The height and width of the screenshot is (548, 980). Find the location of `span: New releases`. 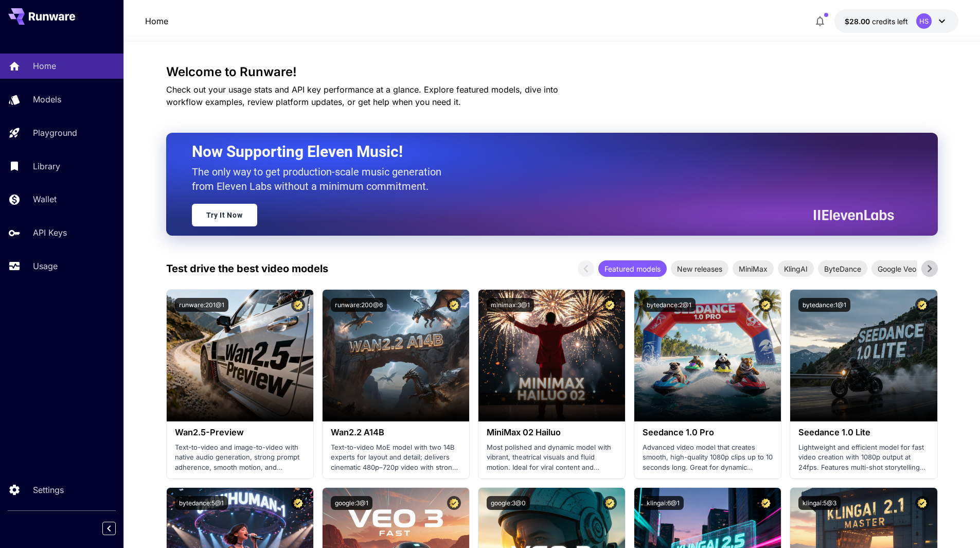

span: New releases is located at coordinates (700, 268).